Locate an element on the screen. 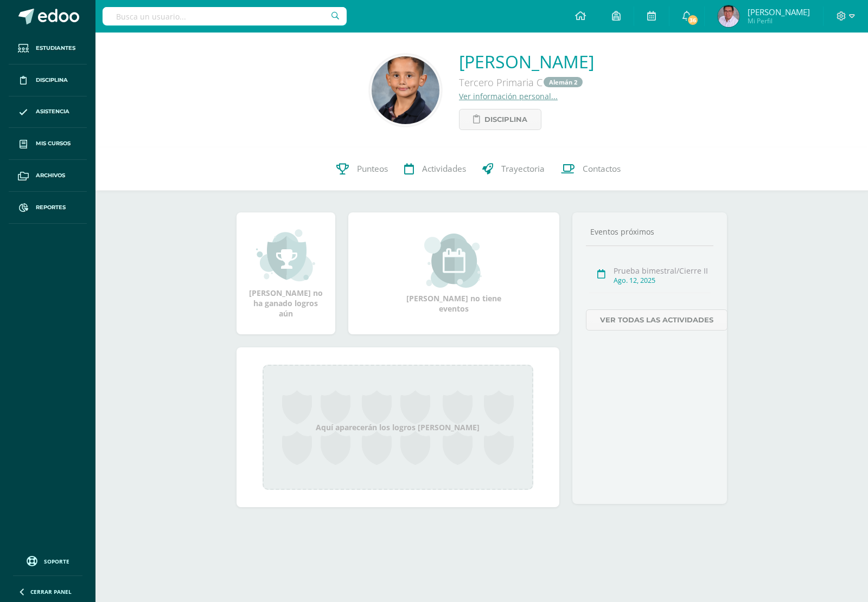 The image size is (868, 602). span: Soporte is located at coordinates (57, 562).